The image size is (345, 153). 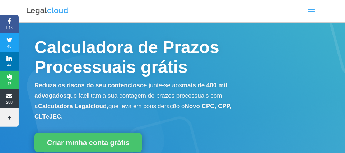 What do you see at coordinates (88, 142) in the screenshot?
I see `a: Criar minha conta grátis` at bounding box center [88, 142].